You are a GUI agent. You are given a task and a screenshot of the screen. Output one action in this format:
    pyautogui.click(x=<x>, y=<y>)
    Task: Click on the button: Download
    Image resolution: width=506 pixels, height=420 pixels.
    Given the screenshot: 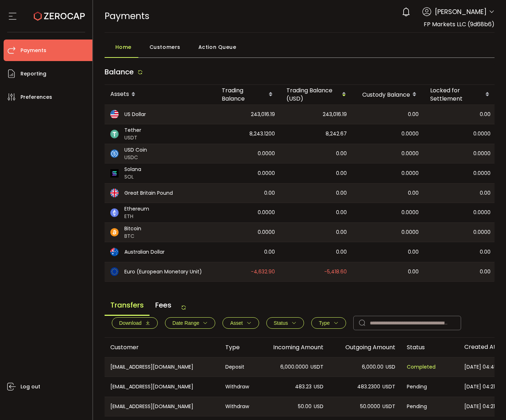 What is the action you would take?
    pyautogui.click(x=135, y=323)
    